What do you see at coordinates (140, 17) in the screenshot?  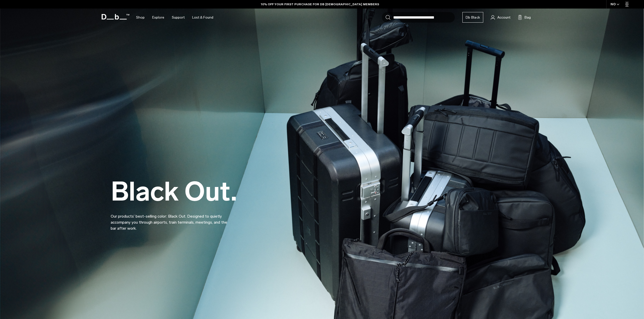 I see `a: Shop` at bounding box center [140, 17].